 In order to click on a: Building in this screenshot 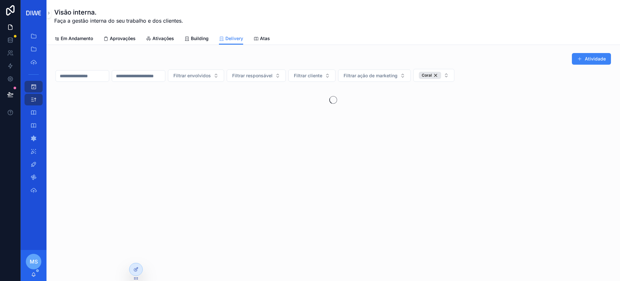, I will do `click(196, 39)`.